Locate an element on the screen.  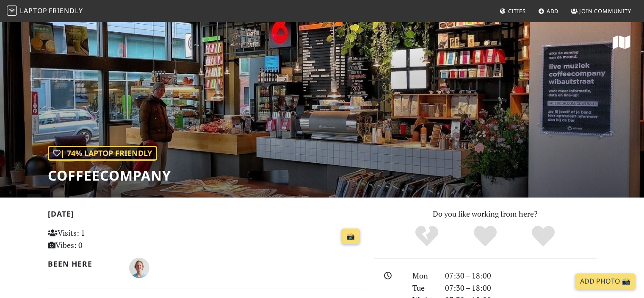
div: Definitely! is located at coordinates (543, 236).